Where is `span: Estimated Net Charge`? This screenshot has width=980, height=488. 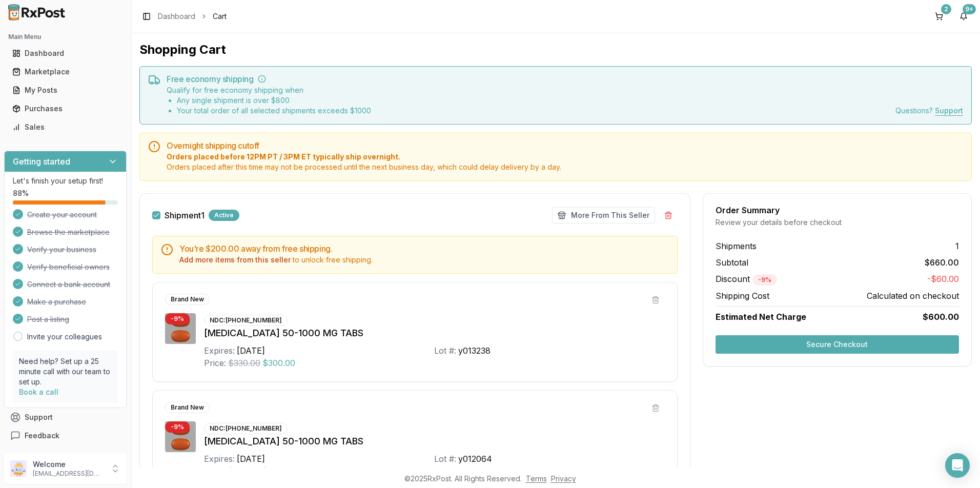 span: Estimated Net Charge is located at coordinates (761, 317).